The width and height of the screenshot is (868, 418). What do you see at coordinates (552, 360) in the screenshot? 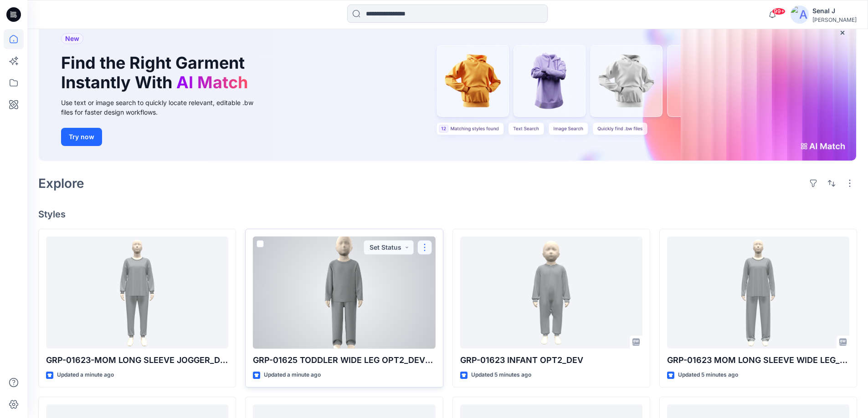
I see `p: GRP-01623 INFANT OPT2_DEV` at bounding box center [552, 360].